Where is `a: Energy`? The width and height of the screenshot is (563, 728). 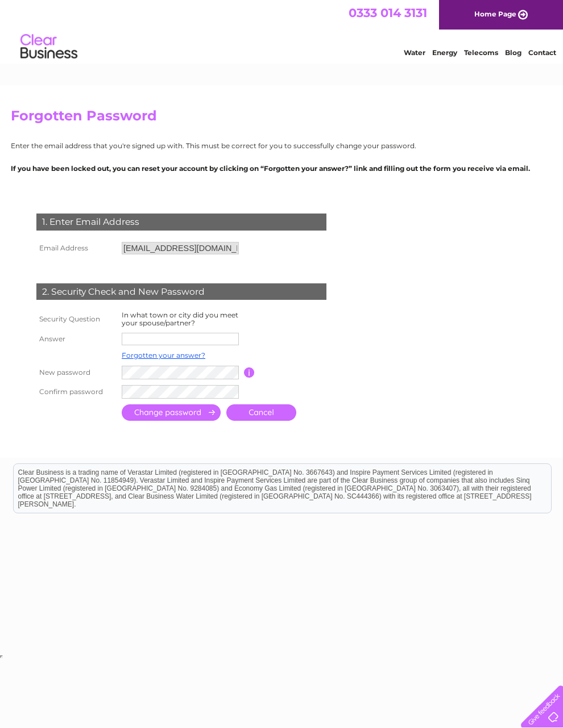
a: Energy is located at coordinates (445, 53).